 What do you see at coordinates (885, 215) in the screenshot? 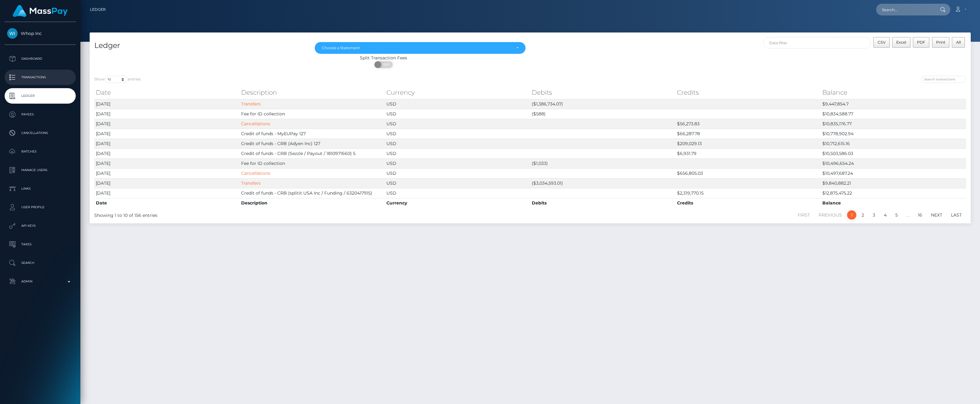
I see `a: 4` at bounding box center [885, 215].